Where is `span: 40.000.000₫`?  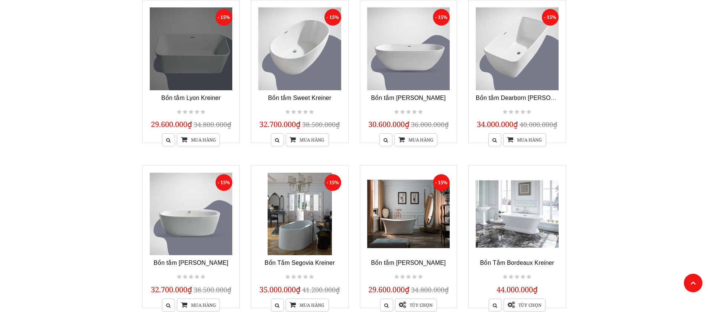 span: 40.000.000₫ is located at coordinates (538, 125).